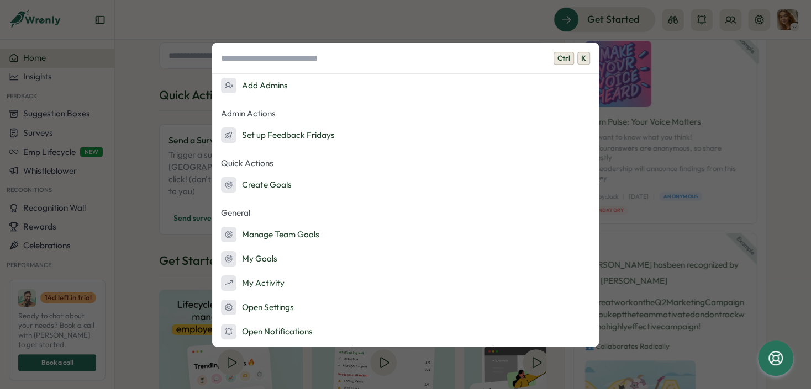  I want to click on p: Admin Actions, so click(405, 114).